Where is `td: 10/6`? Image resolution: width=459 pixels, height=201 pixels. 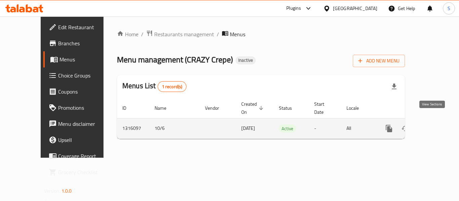
td: 10/6 is located at coordinates (174, 128).